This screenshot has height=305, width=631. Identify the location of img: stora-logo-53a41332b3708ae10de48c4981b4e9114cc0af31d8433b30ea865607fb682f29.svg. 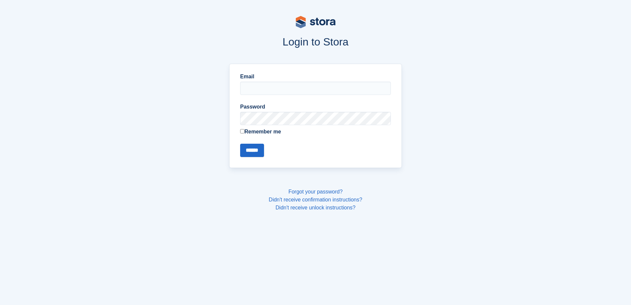
(316, 22).